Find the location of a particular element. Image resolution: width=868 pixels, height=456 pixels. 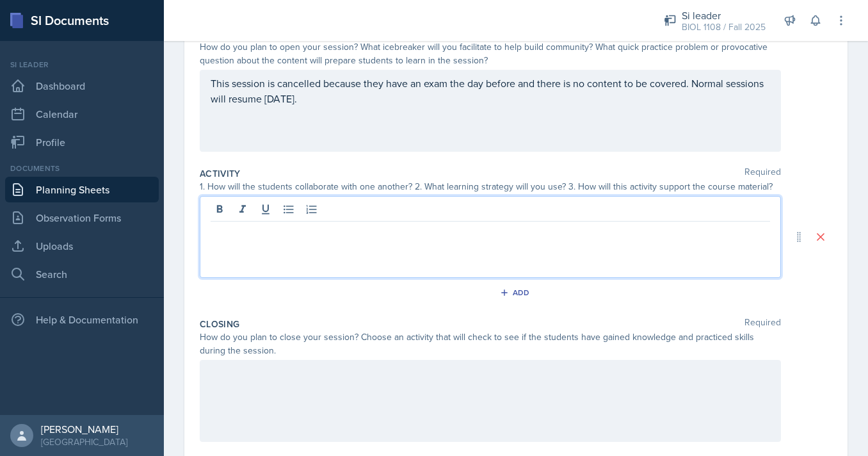

div: Documents is located at coordinates (82, 168).